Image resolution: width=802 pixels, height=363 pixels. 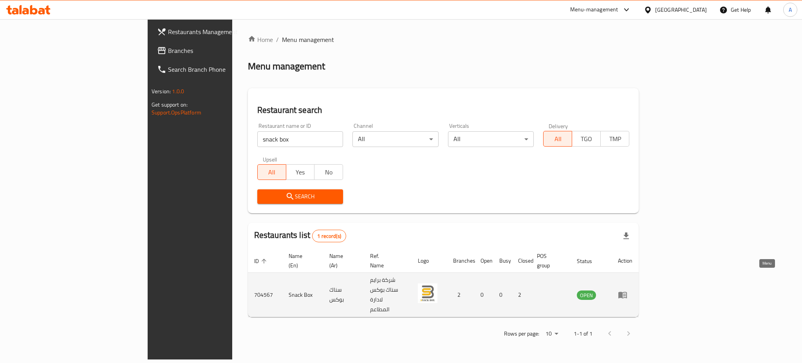 I want to click on span: Name (En), so click(x=301, y=260).